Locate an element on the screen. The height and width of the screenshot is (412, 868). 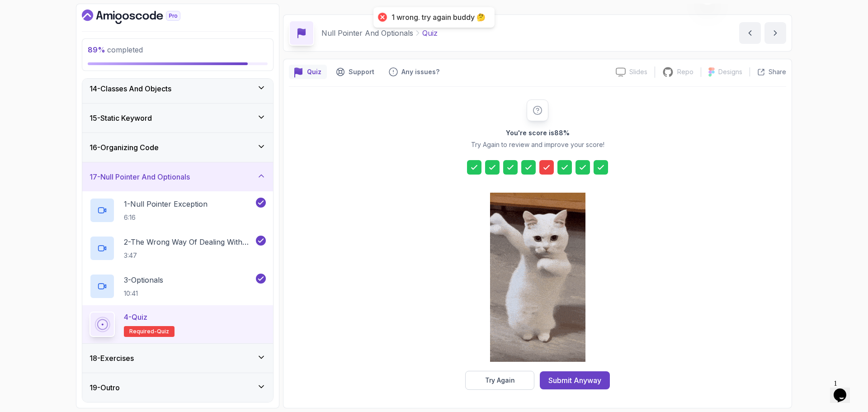
div: 1 wrong. try again buddy 🤔 is located at coordinates (438, 17).